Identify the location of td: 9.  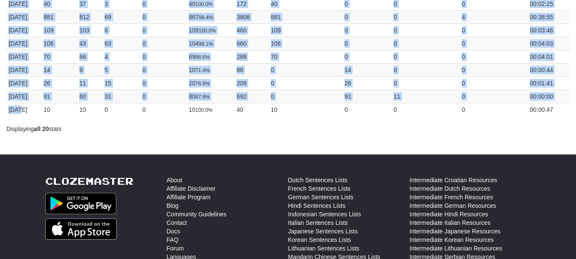
(90, 69).